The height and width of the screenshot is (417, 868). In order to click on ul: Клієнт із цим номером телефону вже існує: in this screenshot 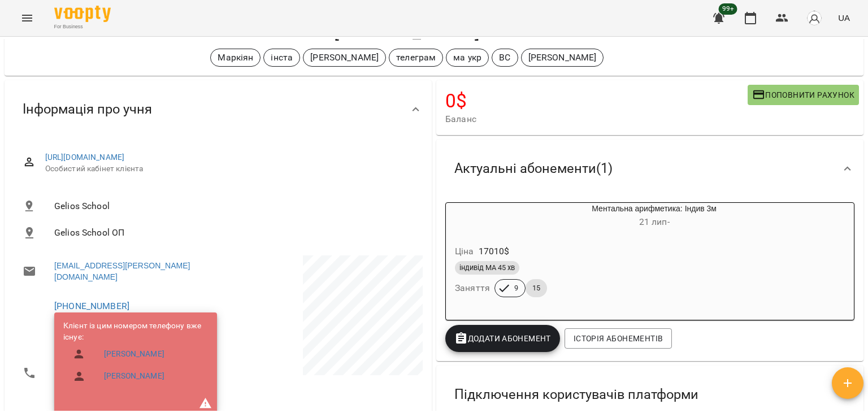, I will do `click(136, 356)`.